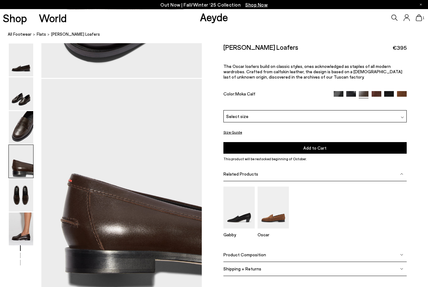  What do you see at coordinates (315, 159) in the screenshot?
I see `p: This product will be restocked beginning of October.` at bounding box center [315, 159].